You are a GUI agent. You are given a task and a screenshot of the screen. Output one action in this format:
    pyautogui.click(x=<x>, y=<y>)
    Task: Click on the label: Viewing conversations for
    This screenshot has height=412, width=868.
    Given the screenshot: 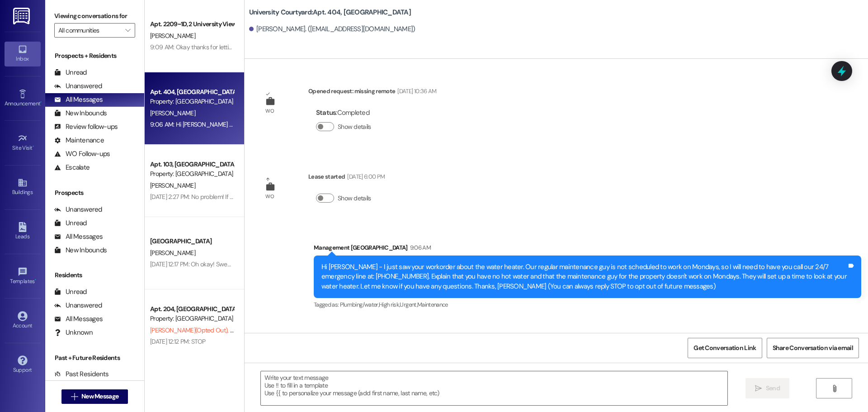 What is the action you would take?
    pyautogui.click(x=94, y=16)
    